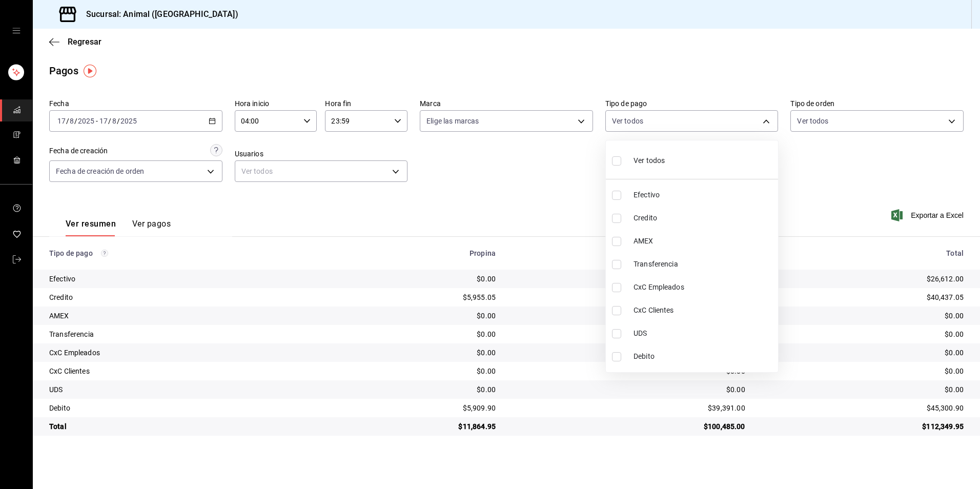  What do you see at coordinates (649, 161) in the screenshot?
I see `span: Ver todos` at bounding box center [649, 161].